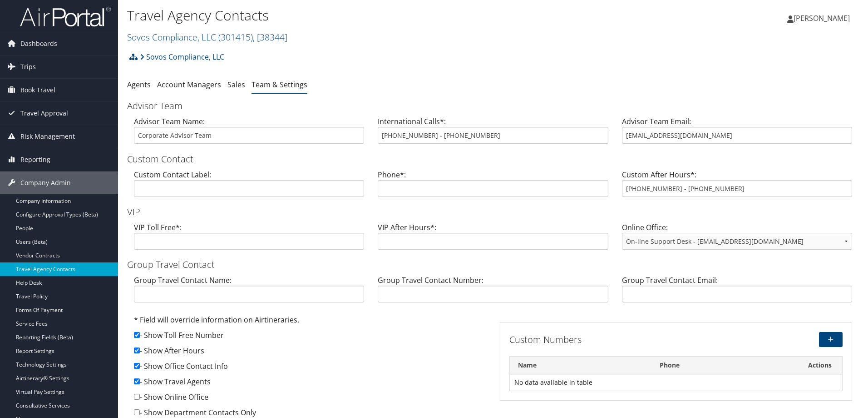 This screenshot has height=418, width=868. Describe the element at coordinates (236, 85) in the screenshot. I see `a: Sales` at that location.